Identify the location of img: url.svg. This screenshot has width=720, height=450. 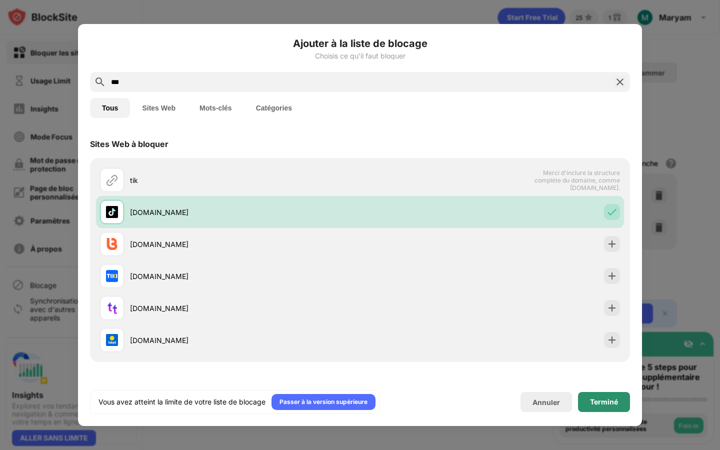
(112, 180).